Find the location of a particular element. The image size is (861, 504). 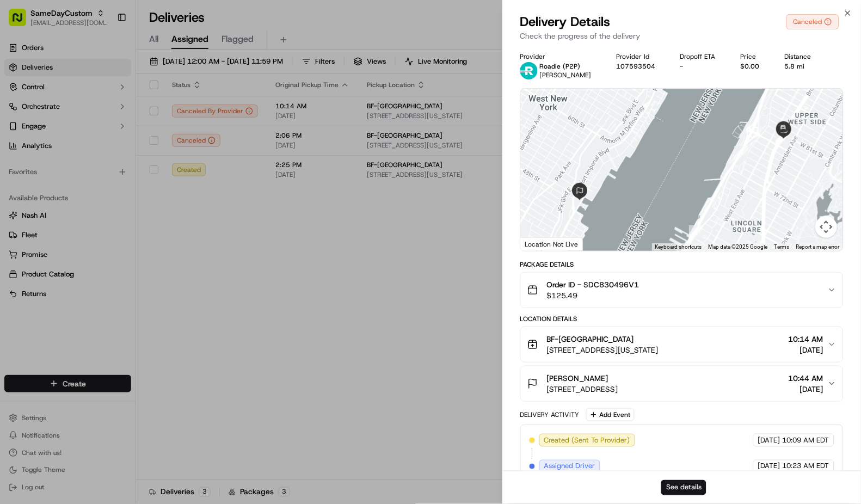

span: API Documentation is located at coordinates (138, 163).